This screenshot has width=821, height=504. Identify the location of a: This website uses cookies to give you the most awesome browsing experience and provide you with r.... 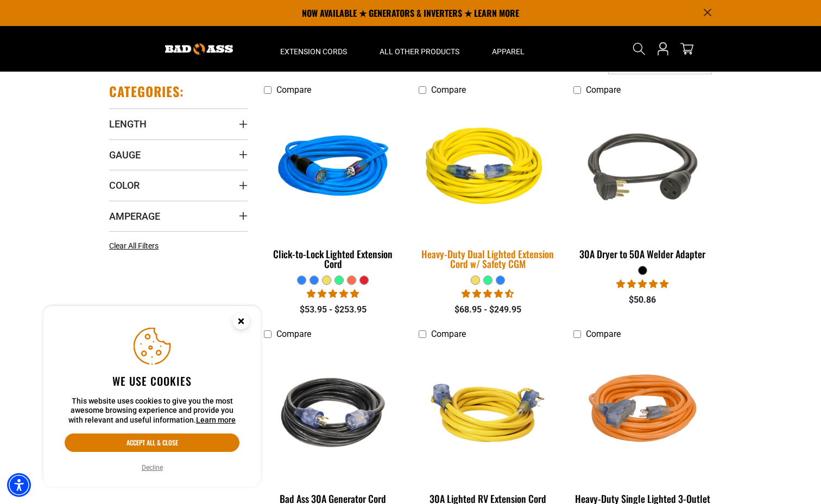
(216, 420).